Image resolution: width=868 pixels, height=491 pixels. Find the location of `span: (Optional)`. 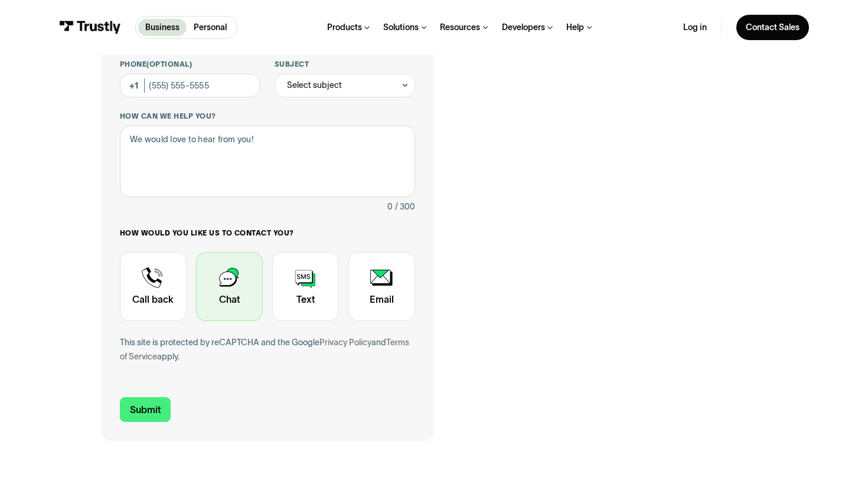

span: (Optional) is located at coordinates (169, 64).